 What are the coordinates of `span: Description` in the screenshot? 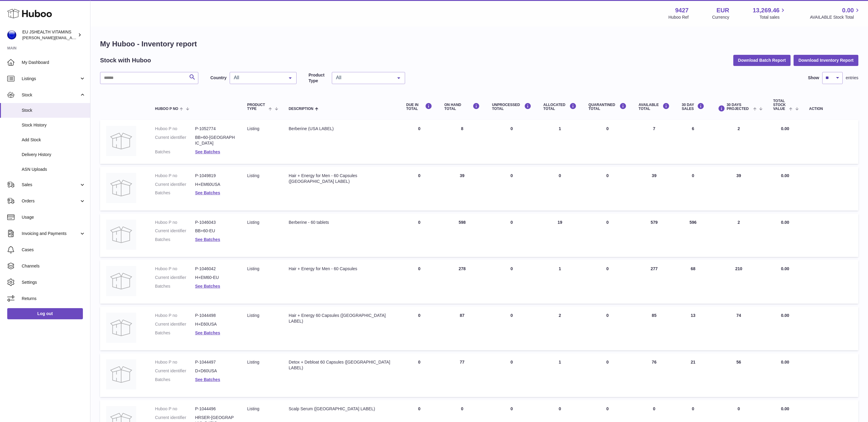 It's located at (301, 109).